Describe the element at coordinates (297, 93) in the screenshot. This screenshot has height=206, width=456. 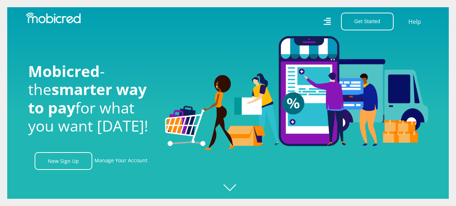
I see `img: Welcome to Mobicred` at that location.